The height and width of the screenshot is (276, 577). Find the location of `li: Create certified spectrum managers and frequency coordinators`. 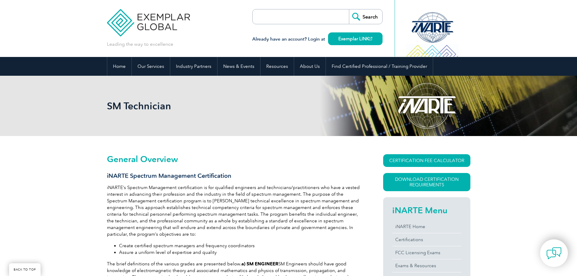

li: Create certified spectrum managers and frequency coordinators is located at coordinates (240, 246).